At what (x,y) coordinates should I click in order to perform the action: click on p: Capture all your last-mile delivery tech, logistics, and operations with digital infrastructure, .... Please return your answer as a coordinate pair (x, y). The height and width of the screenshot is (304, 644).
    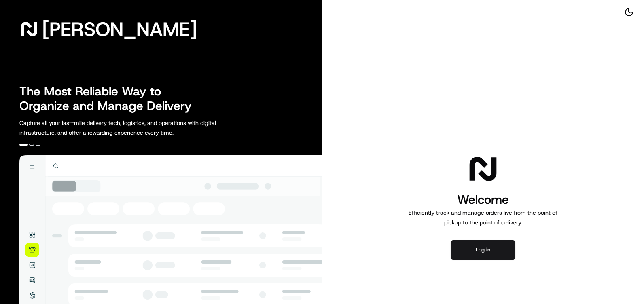
    Looking at the image, I should click on (136, 128).